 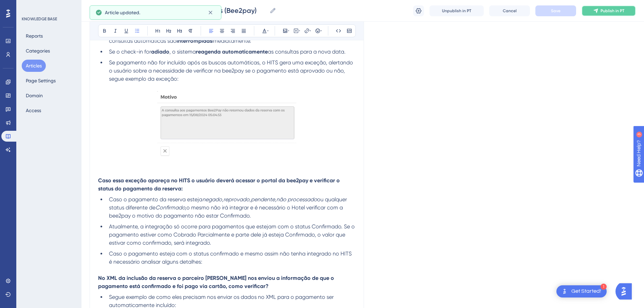 I want to click on em: reprovado, so click(x=236, y=199).